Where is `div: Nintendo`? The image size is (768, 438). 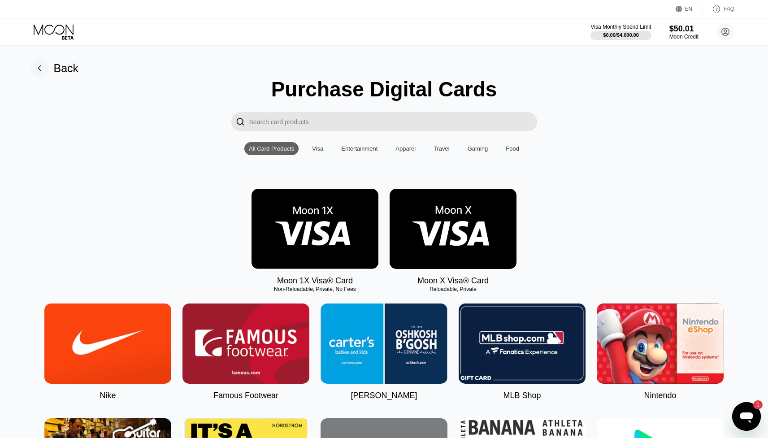 div: Nintendo is located at coordinates (660, 395).